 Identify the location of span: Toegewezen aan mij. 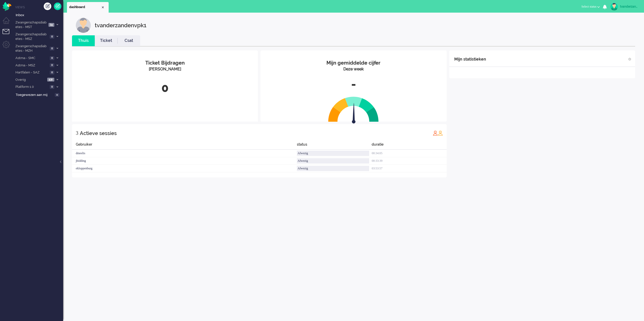
(34, 95).